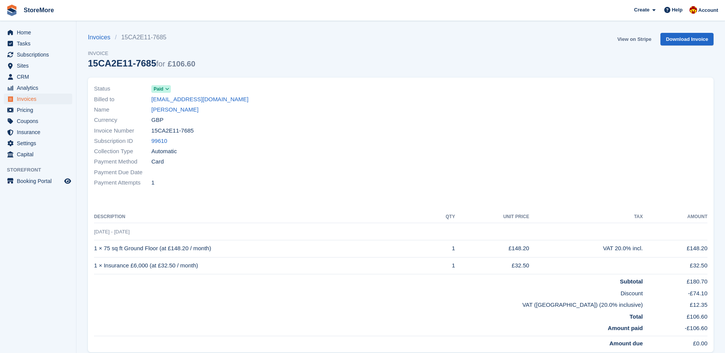  What do you see at coordinates (626, 328) in the screenshot?
I see `strong: Amount paid` at bounding box center [626, 328].